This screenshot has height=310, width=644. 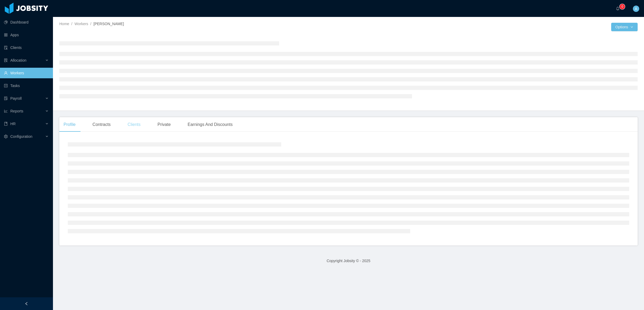 What do you see at coordinates (134, 124) in the screenshot?
I see `div: Clients` at bounding box center [134, 124].